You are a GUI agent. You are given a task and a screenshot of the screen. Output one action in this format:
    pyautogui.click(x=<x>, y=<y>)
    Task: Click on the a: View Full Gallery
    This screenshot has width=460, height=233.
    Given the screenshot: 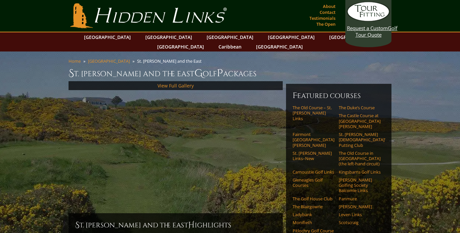 What is the action you would take?
    pyautogui.click(x=176, y=85)
    